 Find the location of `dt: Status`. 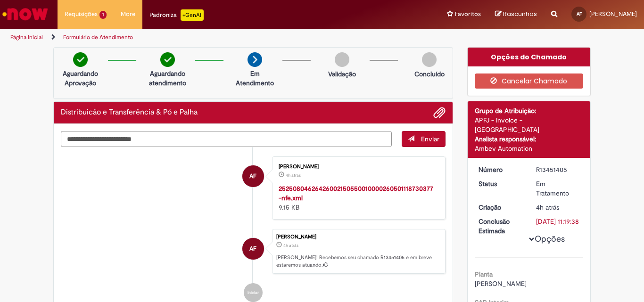

dt: Status is located at coordinates (500, 184).